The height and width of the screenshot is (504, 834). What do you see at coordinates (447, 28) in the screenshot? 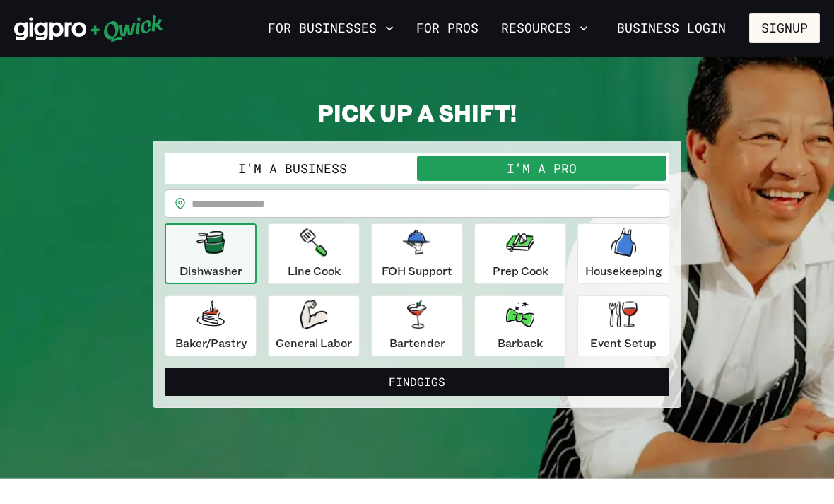
I see `a: For Pros` at bounding box center [447, 28].